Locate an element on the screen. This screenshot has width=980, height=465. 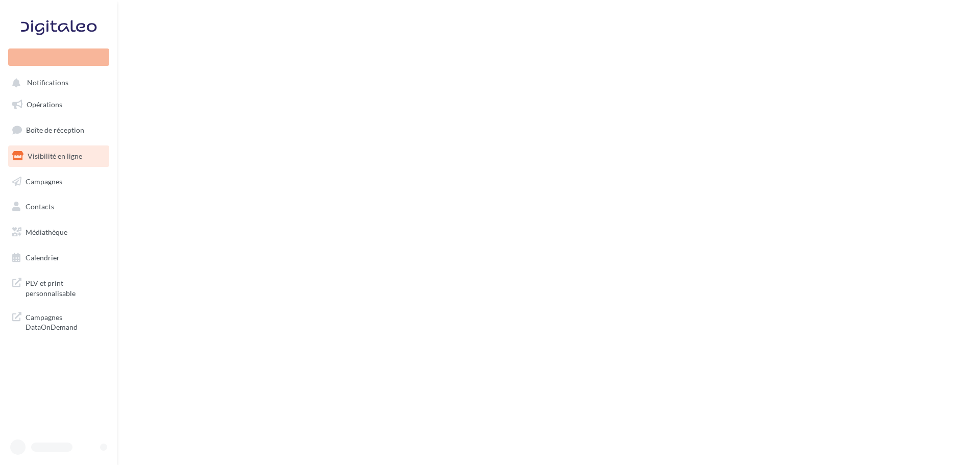
a: Campagnes DataOnDemand is located at coordinates (59, 321).